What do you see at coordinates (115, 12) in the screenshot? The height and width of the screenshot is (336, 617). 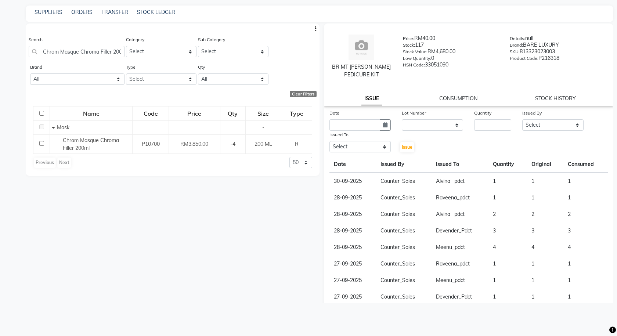 I see `a: TRANSFER` at bounding box center [115, 12].